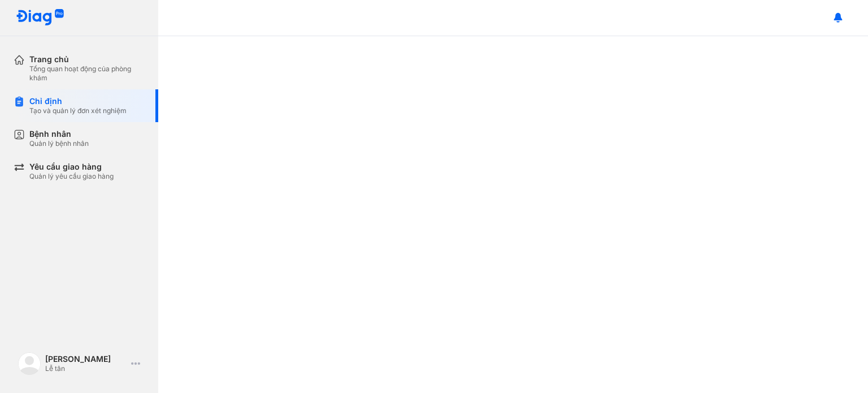 Image resolution: width=868 pixels, height=393 pixels. I want to click on div: Tạo và quản lý đơn xét nghiệm, so click(78, 111).